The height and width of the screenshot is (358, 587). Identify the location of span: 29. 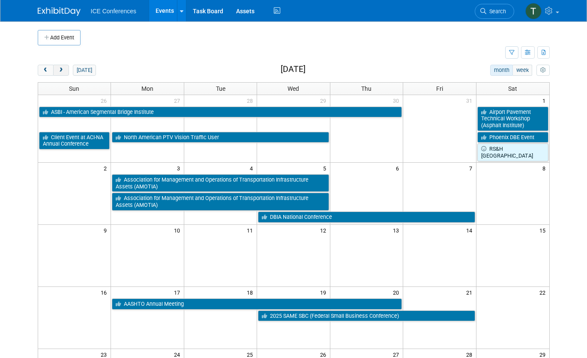
(325, 100).